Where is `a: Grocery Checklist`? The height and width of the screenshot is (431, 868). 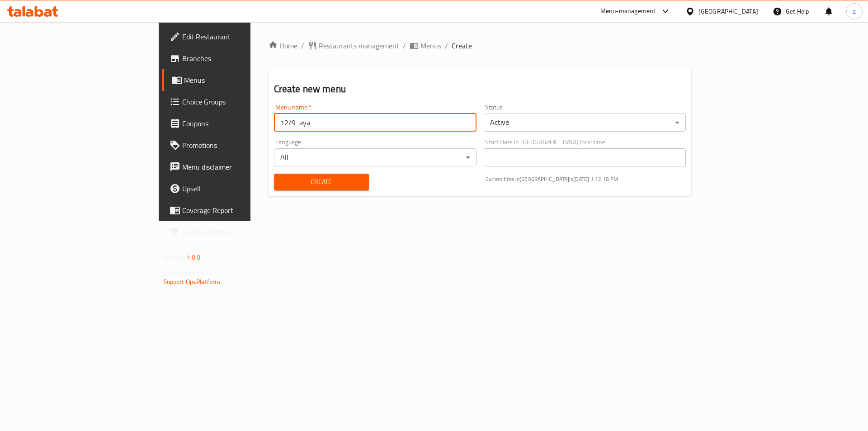 a: Grocery Checklist is located at coordinates (233, 232).